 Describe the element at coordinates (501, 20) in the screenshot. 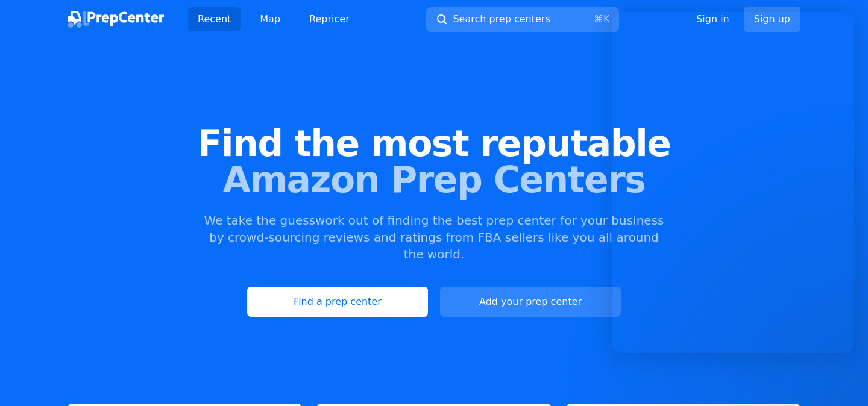

I see `span: Search prep centers` at that location.